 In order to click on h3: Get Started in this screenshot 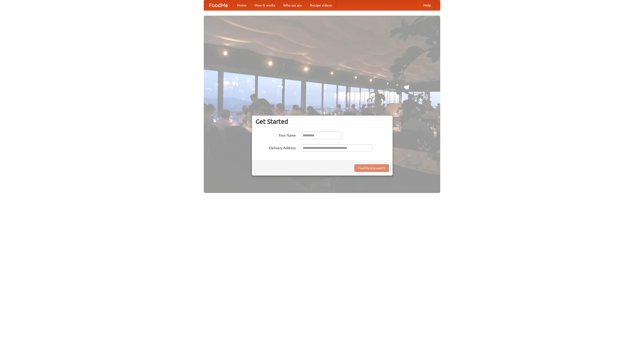, I will do `click(322, 122)`.